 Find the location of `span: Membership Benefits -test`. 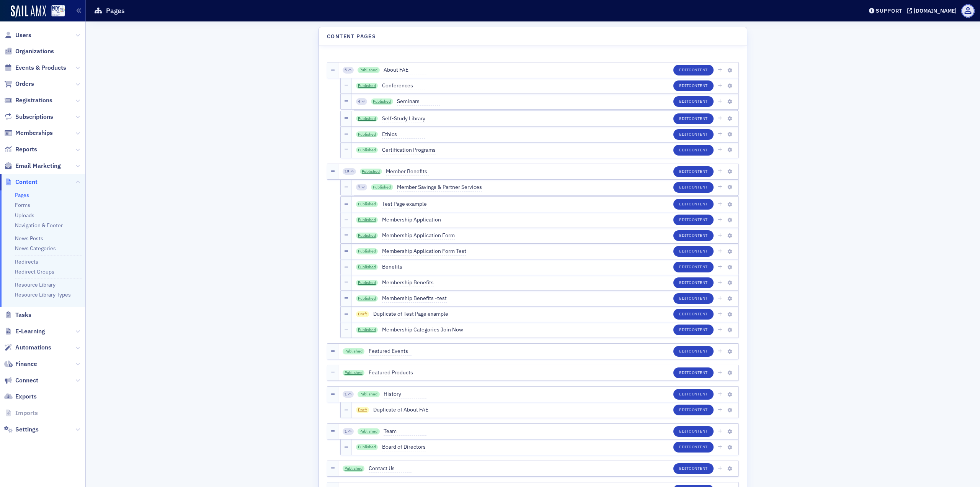

span: Membership Benefits -test is located at coordinates (415, 299).